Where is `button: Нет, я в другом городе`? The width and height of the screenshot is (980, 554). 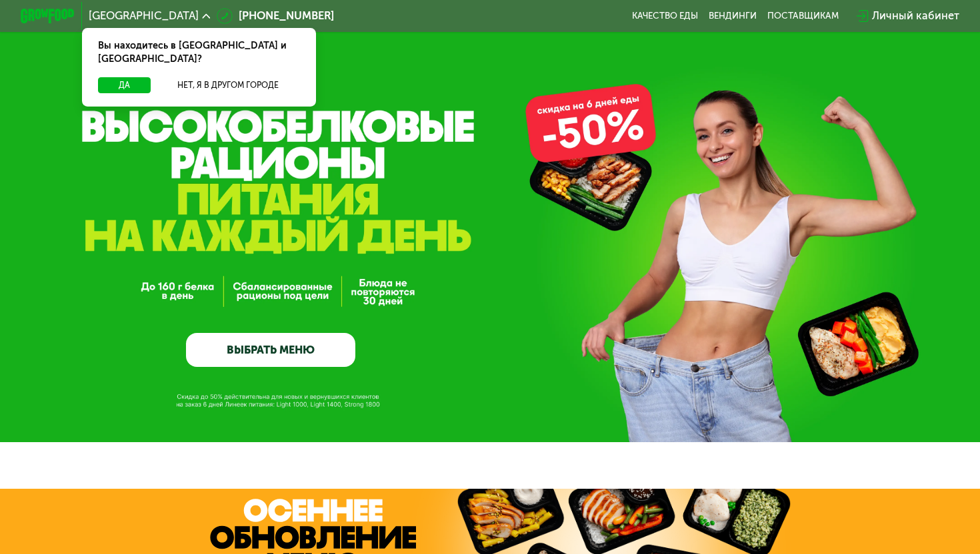 button: Нет, я в другом городе is located at coordinates (227, 86).